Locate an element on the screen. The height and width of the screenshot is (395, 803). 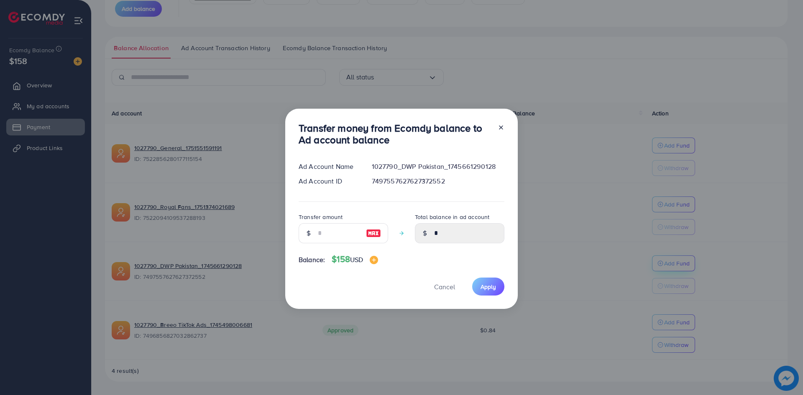
button: Cancel is located at coordinates (445, 287).